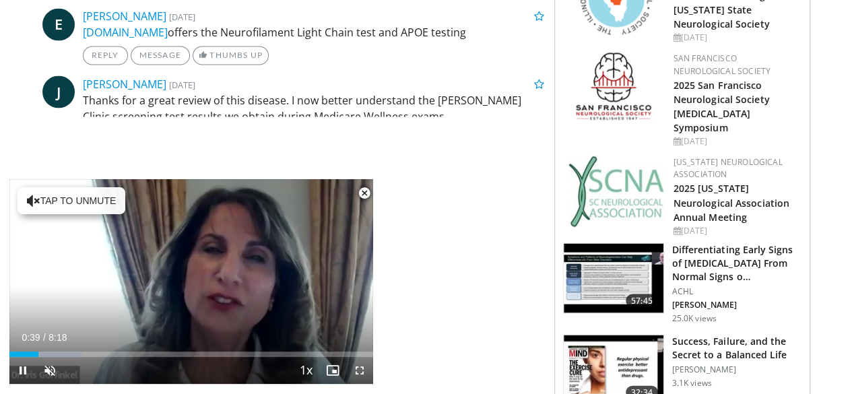 The width and height of the screenshot is (852, 394). Describe the element at coordinates (642, 300) in the screenshot. I see `span: 57:45` at that location.